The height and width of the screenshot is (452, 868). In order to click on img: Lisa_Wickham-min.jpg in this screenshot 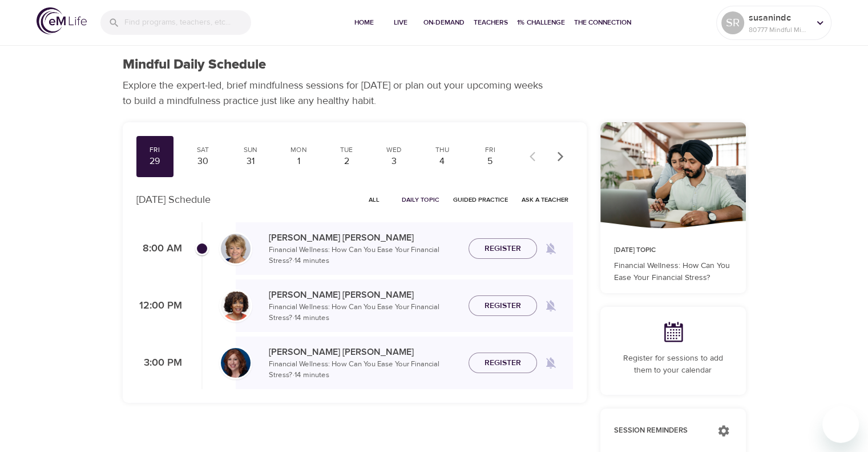, I will do `click(236, 249)`.